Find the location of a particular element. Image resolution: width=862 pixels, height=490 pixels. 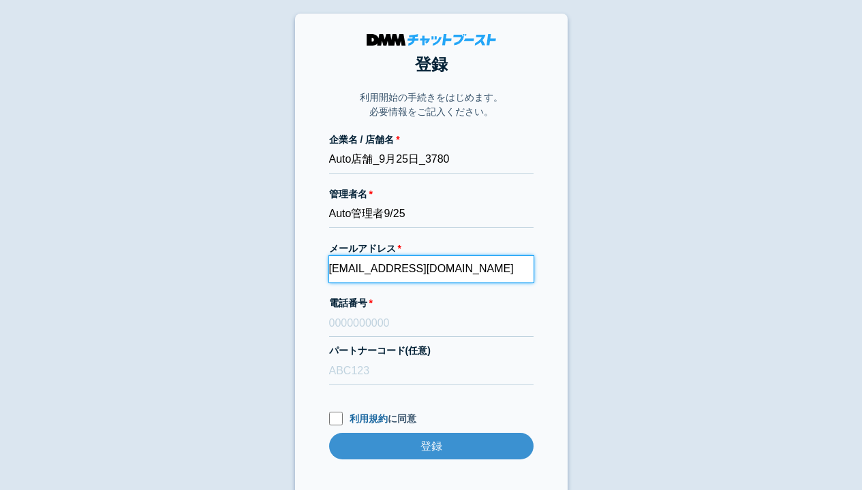

label: メールアドレス is located at coordinates (431, 249).